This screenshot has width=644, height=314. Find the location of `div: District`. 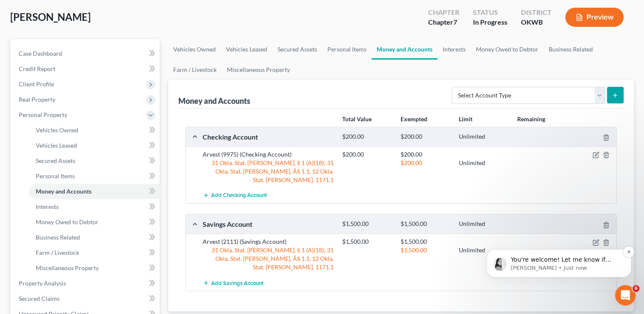

div: District is located at coordinates (536, 12).